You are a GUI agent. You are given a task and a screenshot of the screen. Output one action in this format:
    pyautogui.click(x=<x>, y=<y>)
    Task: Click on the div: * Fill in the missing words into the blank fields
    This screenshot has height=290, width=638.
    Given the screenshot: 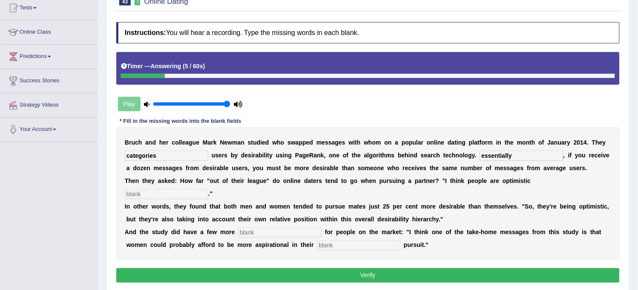 What is the action you would take?
    pyautogui.click(x=181, y=121)
    